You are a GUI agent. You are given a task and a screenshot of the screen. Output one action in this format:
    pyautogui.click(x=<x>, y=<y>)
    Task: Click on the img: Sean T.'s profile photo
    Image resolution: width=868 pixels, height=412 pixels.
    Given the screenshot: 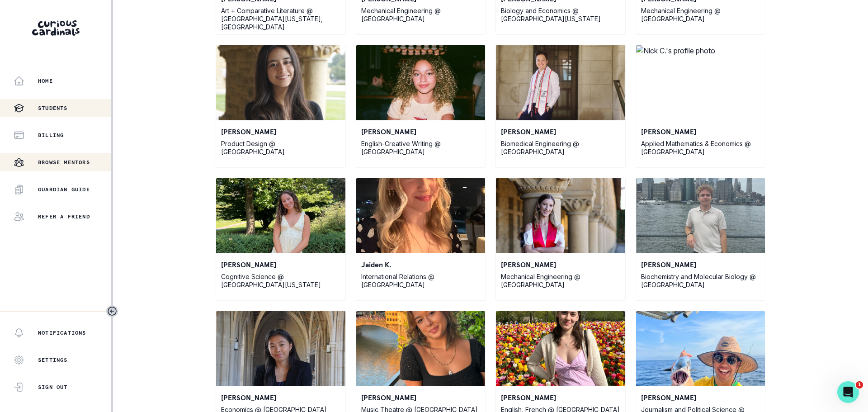 What is the action you would take?
    pyautogui.click(x=701, y=216)
    